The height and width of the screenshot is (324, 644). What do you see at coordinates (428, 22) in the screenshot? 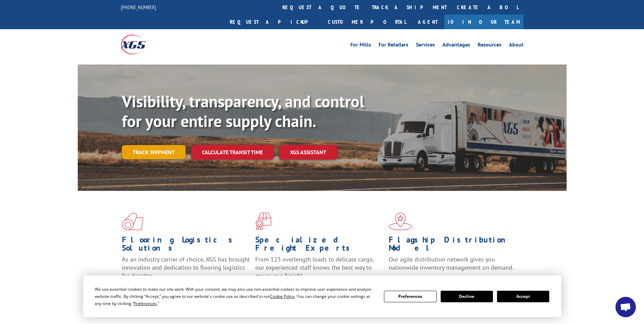
I see `a: Agent` at bounding box center [428, 22].